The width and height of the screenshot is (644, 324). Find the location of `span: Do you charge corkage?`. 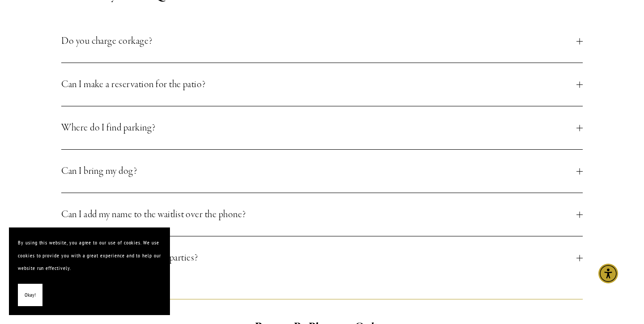

span: Do you charge corkage? is located at coordinates (319, 41).